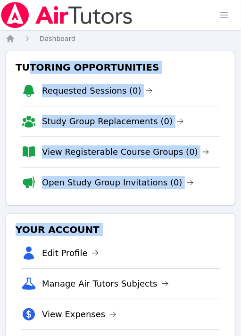 The width and height of the screenshot is (241, 336). What do you see at coordinates (79, 315) in the screenshot?
I see `a: View Expenses` at bounding box center [79, 315].